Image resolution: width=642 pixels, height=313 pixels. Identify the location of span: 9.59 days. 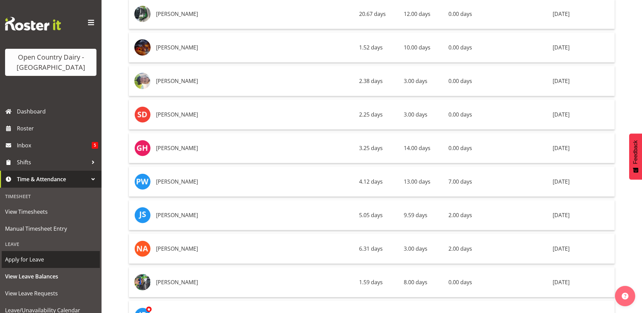
(416, 215).